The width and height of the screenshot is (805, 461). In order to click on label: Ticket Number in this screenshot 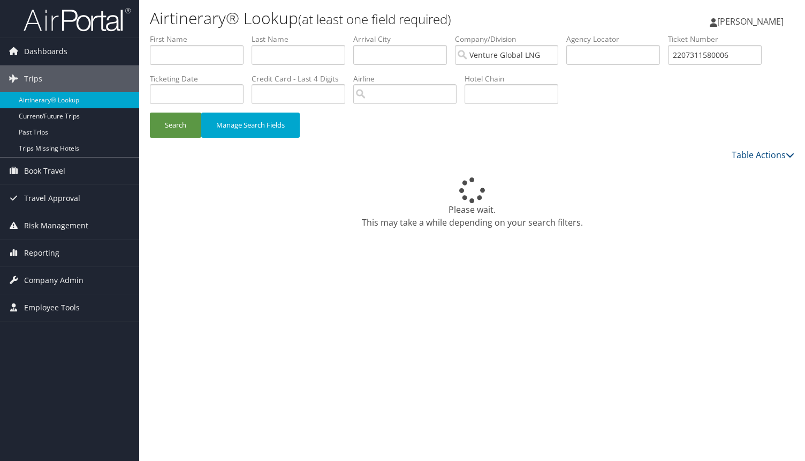, I will do `click(719, 39)`.